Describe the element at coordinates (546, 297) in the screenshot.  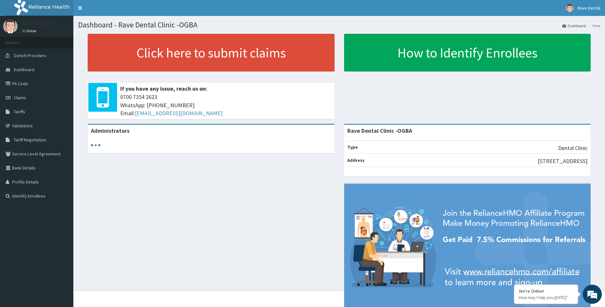
I see `p: How may I help you today?` at that location.